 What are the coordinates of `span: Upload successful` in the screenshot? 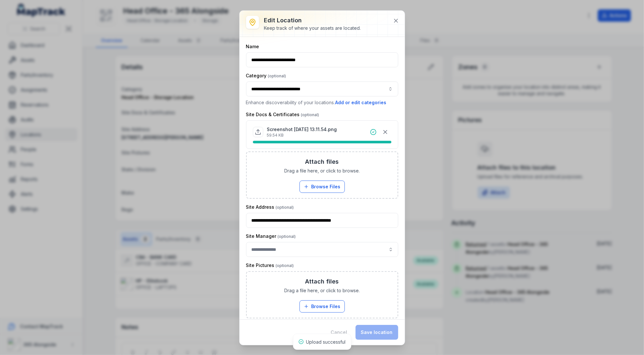 It's located at (326, 341).